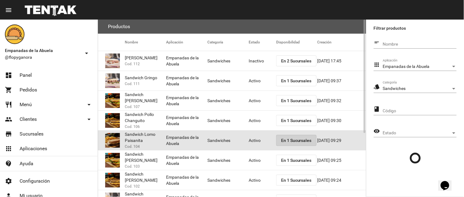 This screenshot has width=464, height=197. Describe the element at coordinates (35, 181) in the screenshot. I see `span: Configuración` at that location.